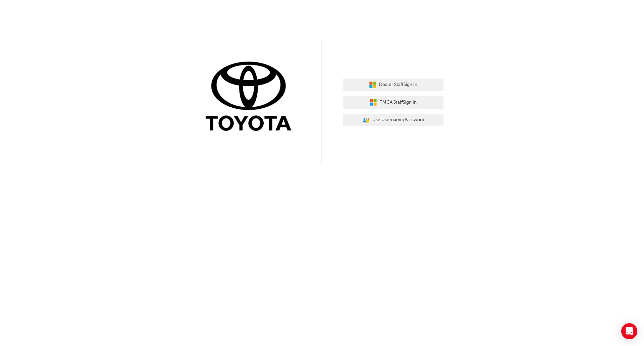 This screenshot has height=346, width=644. Describe the element at coordinates (398, 102) in the screenshot. I see `span: TMCA Staff Sign In` at that location.